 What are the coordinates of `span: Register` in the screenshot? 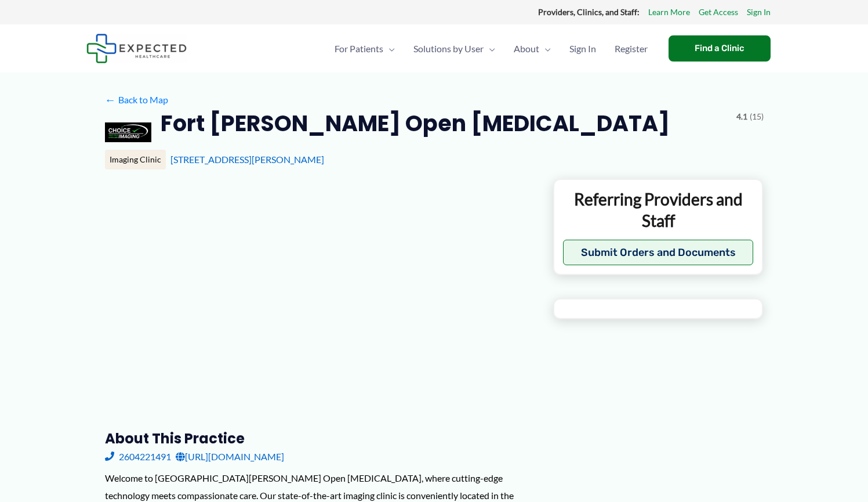 It's located at (631, 49).